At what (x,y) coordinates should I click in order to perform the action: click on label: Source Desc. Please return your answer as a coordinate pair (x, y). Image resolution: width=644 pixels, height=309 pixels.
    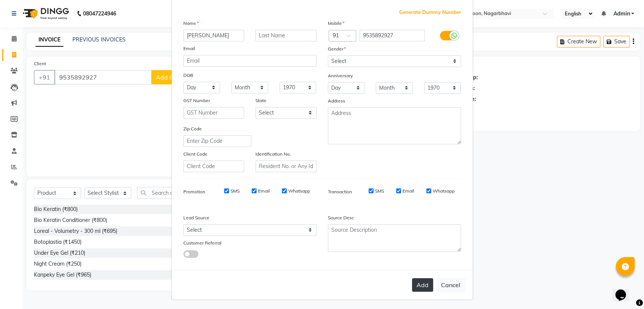
    Looking at the image, I should click on (341, 218).